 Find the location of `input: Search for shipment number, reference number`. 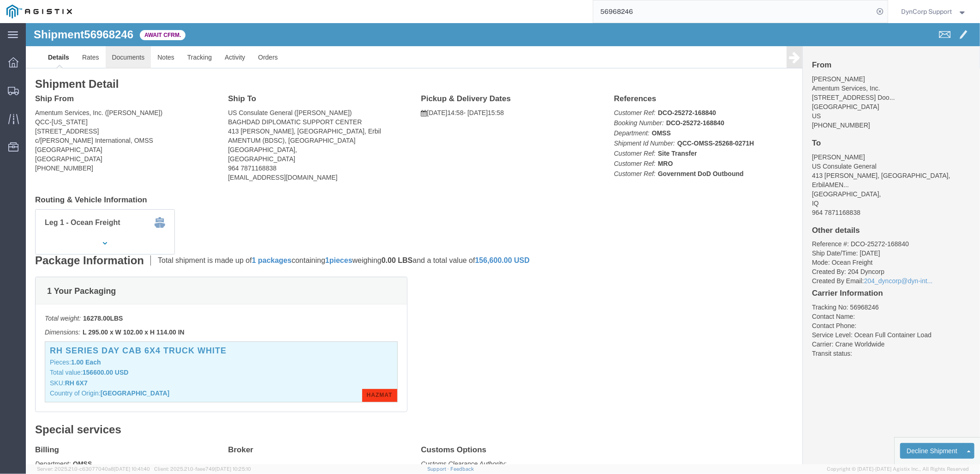

input: Search for shipment number, reference number is located at coordinates (734, 12).